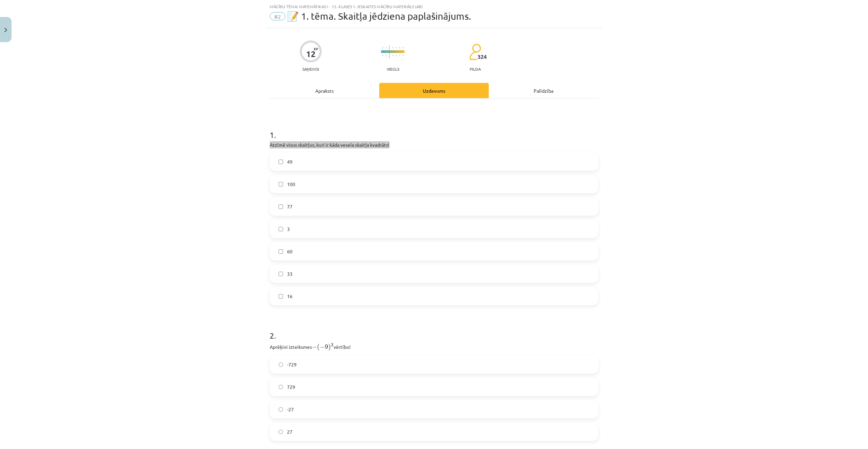  I want to click on p: pilda, so click(475, 69).